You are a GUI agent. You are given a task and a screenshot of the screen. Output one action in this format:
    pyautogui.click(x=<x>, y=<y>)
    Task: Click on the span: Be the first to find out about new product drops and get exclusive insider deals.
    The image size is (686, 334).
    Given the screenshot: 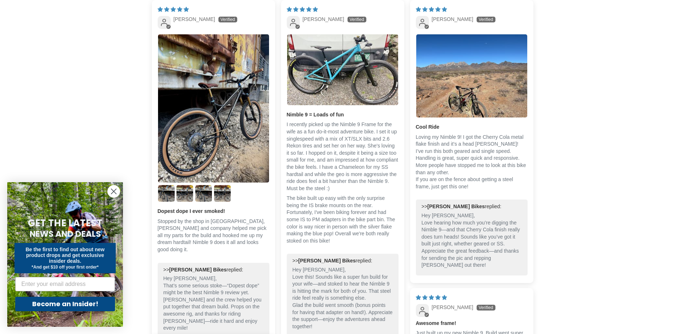 What is the action you would take?
    pyautogui.click(x=65, y=255)
    